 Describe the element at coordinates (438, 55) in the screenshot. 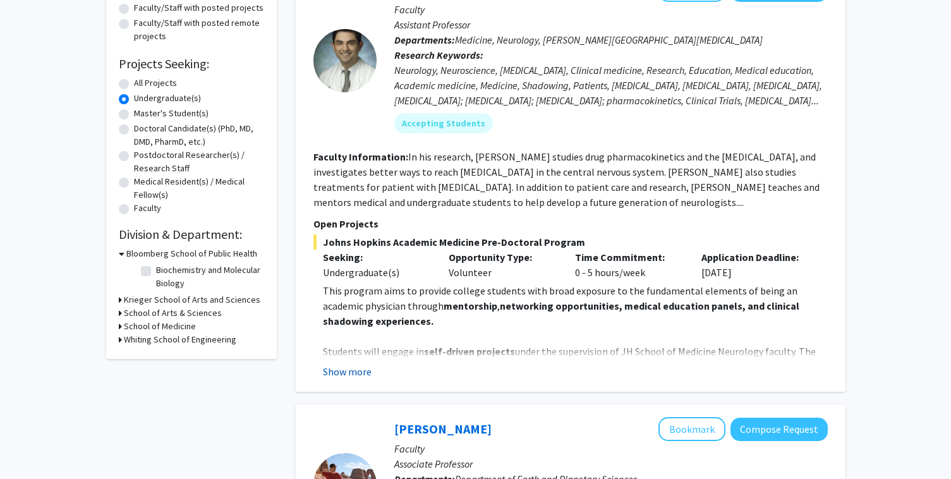

I see `b: Research Keywords:` at that location.